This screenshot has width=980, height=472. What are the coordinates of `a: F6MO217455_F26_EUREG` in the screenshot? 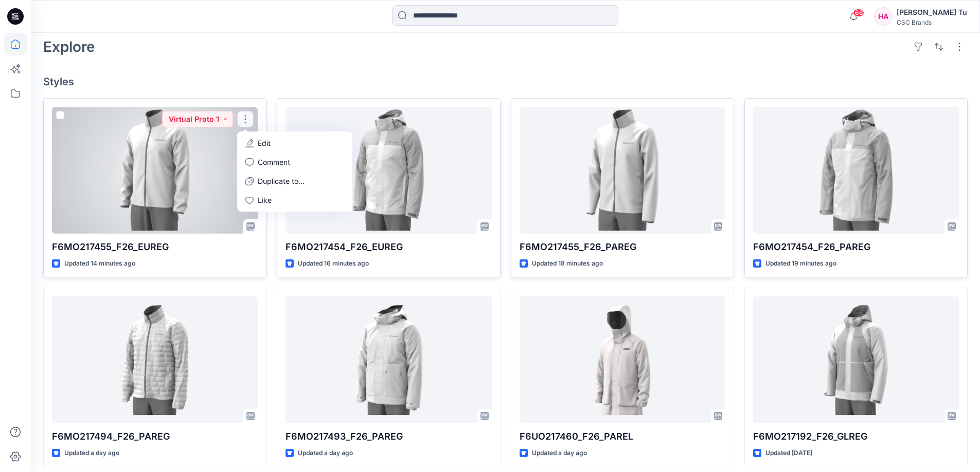 It's located at (155, 170).